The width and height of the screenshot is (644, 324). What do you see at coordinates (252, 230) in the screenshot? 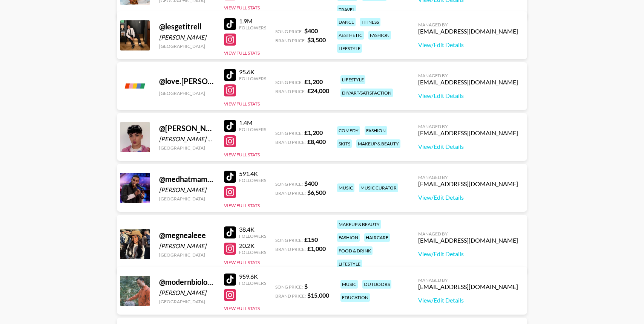
I see `div: 38.4K` at bounding box center [252, 230].